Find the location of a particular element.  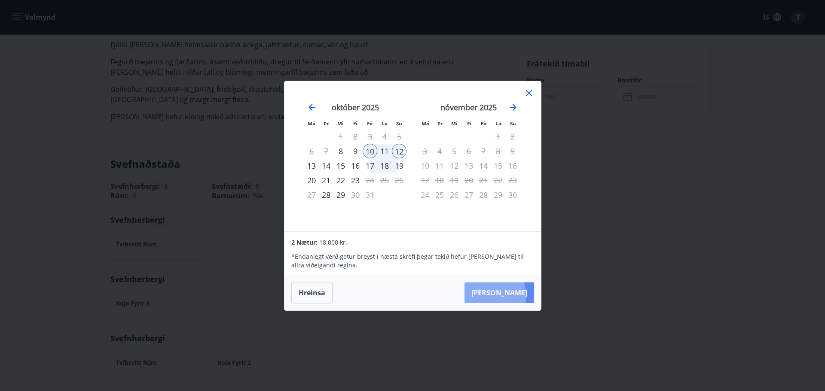

td: Not available. sunnudagur, 16. nóvember 2025 is located at coordinates (513, 166).